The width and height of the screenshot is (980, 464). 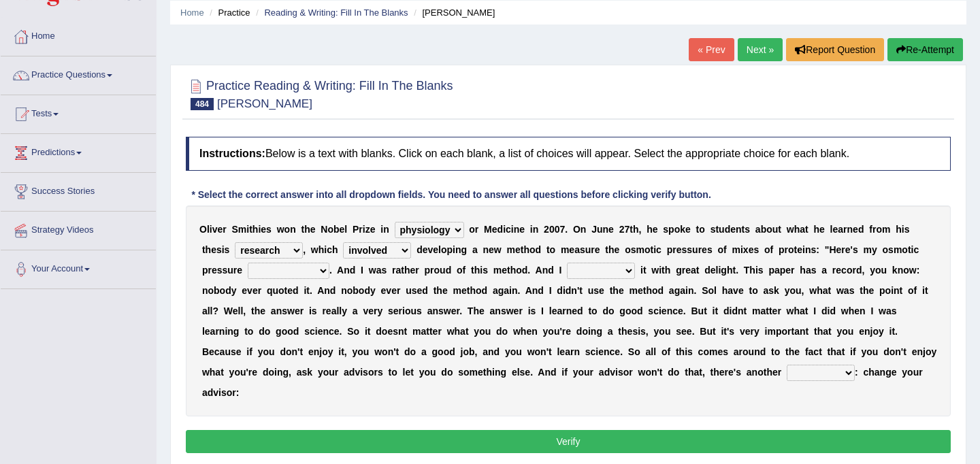 What do you see at coordinates (488, 229) in the screenshot?
I see `b: M` at bounding box center [488, 229].